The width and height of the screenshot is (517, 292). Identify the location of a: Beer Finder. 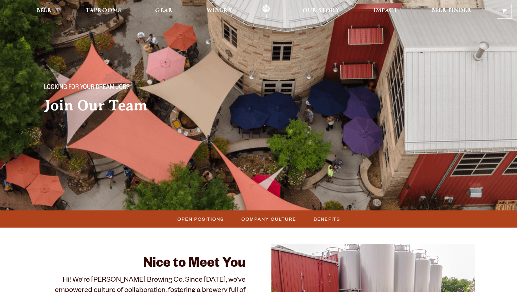
(452, 11).